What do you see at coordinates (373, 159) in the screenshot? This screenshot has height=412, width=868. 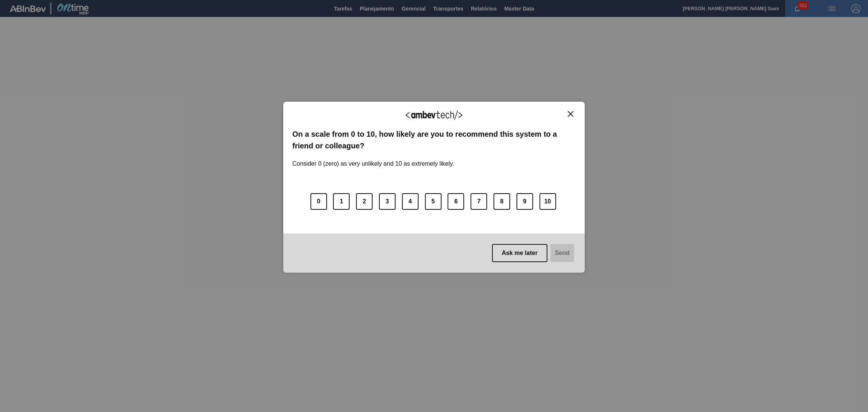 I see `label: Consider 0 (zero) as very unlikely and 10 as extremely likely.` at bounding box center [373, 159].